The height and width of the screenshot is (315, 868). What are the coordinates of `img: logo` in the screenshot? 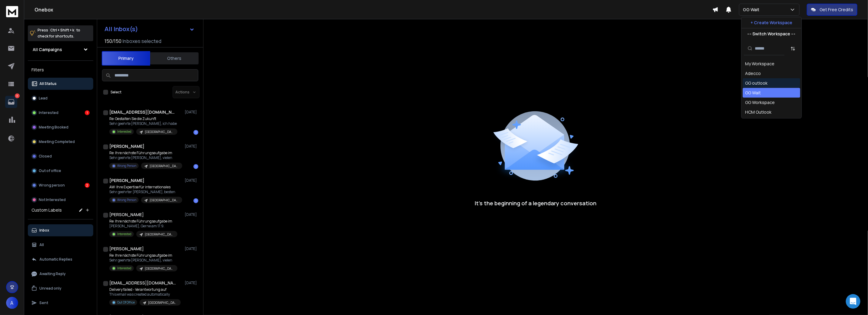 It's located at (12, 12).